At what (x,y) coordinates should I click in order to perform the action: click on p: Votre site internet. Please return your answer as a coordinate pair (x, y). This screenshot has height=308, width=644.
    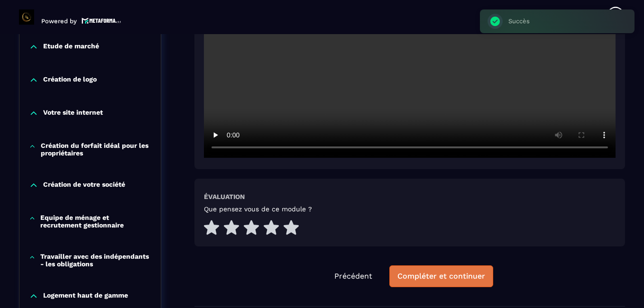
    Looking at the image, I should click on (73, 113).